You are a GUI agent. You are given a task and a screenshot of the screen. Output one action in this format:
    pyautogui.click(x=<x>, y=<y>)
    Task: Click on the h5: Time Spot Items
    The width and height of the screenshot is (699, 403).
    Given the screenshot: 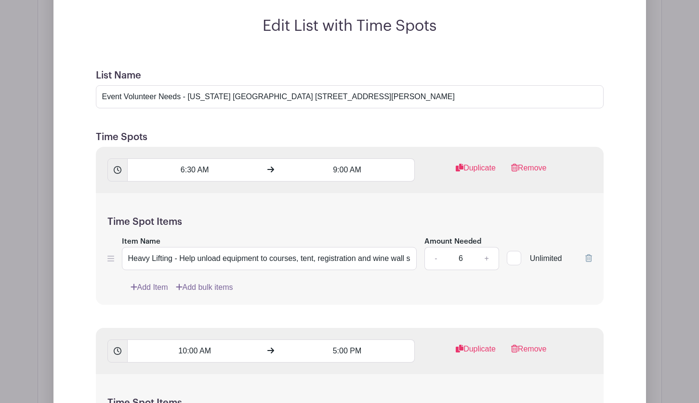 What is the action you would take?
    pyautogui.click(x=350, y=222)
    